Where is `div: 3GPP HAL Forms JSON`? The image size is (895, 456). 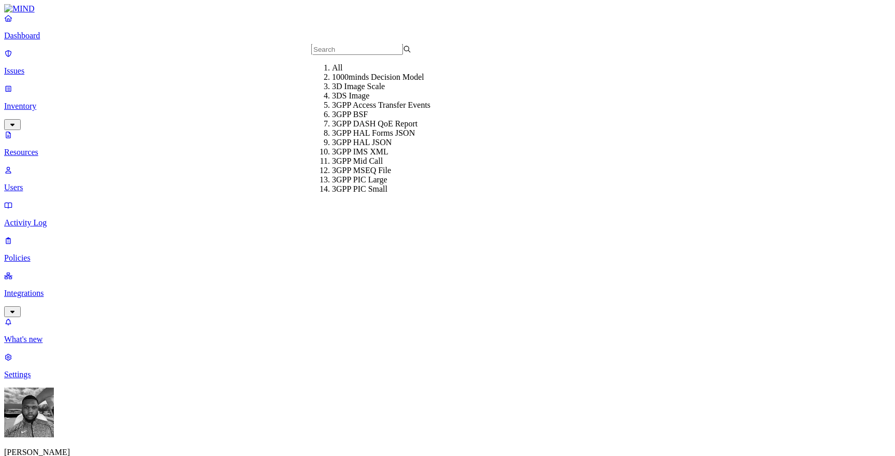 div: 3GPP HAL Forms JSON is located at coordinates (382, 133).